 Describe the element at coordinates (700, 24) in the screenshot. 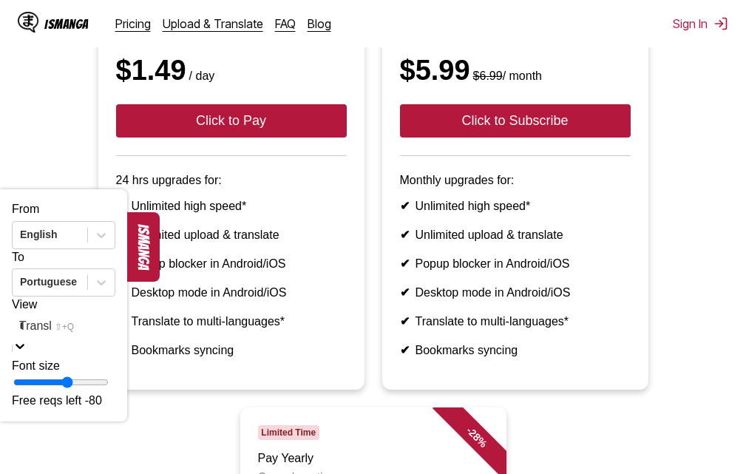

I see `button: Sign In` at that location.